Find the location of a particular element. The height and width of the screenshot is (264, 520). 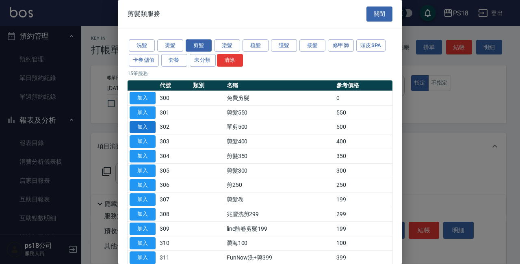

td: 308 is located at coordinates (174, 214).